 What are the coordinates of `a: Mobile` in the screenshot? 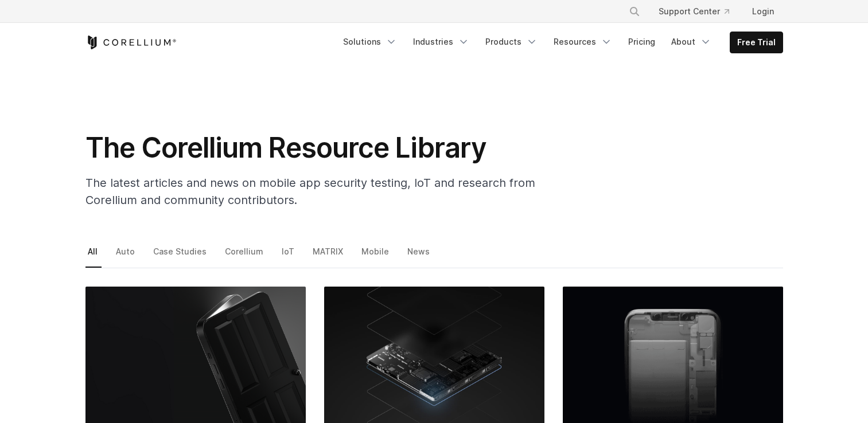 It's located at (376, 256).